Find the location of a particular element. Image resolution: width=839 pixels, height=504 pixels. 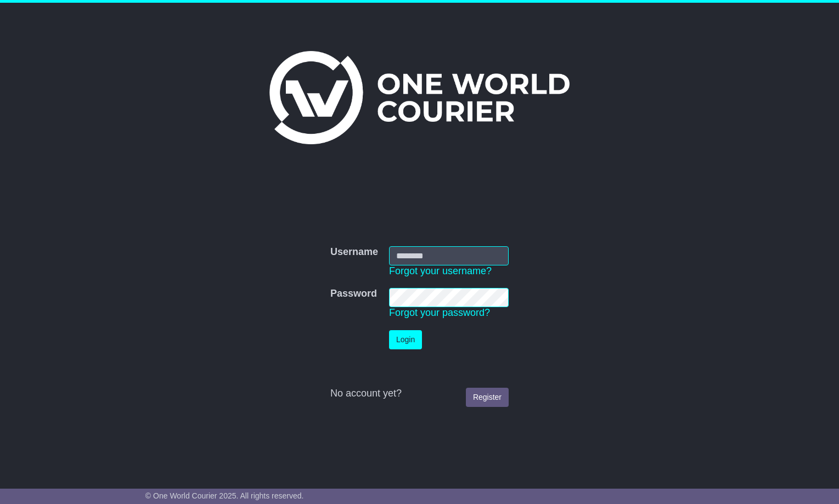

label: Password is located at coordinates (353, 294).